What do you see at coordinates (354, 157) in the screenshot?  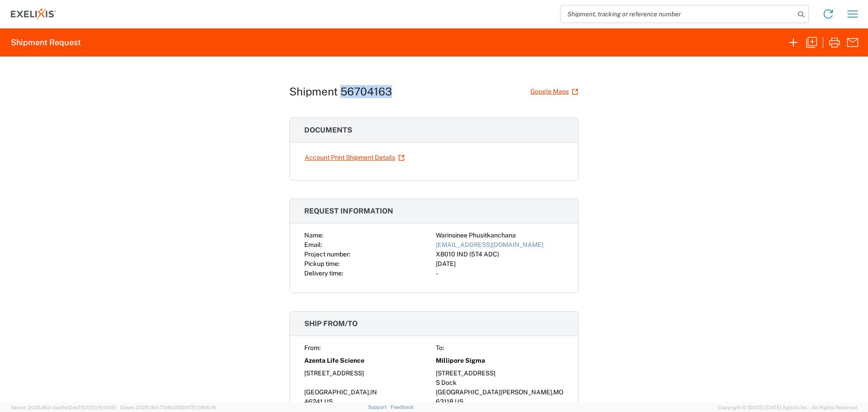 I see `a: Account Print Shipment Details` at bounding box center [354, 157].